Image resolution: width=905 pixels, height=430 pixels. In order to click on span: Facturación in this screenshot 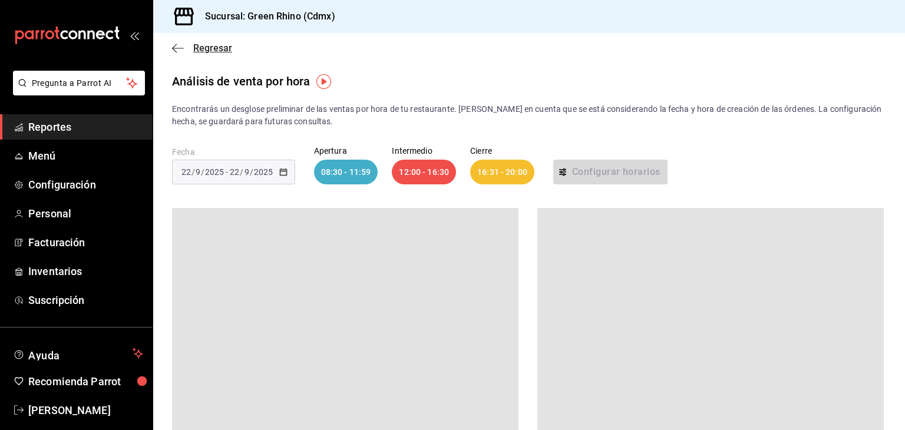, I will do `click(85, 242)`.